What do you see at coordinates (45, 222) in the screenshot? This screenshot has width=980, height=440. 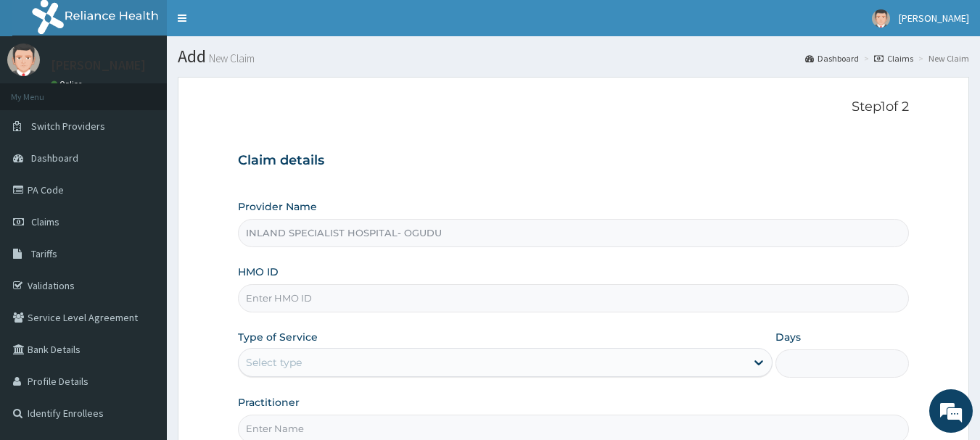 I see `span: Claims` at bounding box center [45, 222].